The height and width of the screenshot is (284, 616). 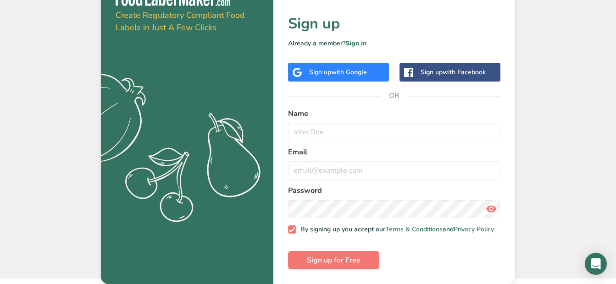 What do you see at coordinates (333, 261) in the screenshot?
I see `span: Sign up for Free` at bounding box center [333, 261].